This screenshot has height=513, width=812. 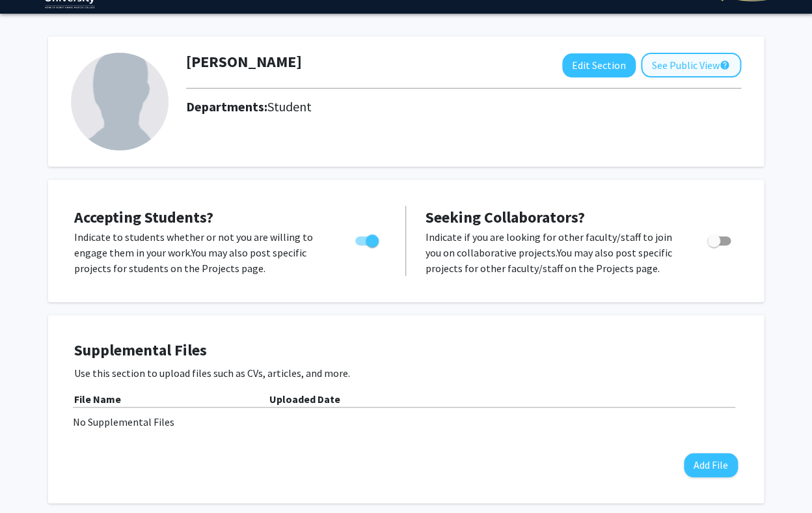 I want to click on button: Add File, so click(x=711, y=465).